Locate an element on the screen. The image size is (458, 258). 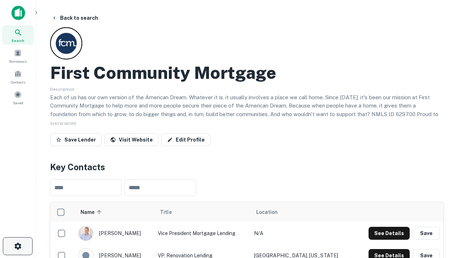
button: Save Lender is located at coordinates (76, 140).